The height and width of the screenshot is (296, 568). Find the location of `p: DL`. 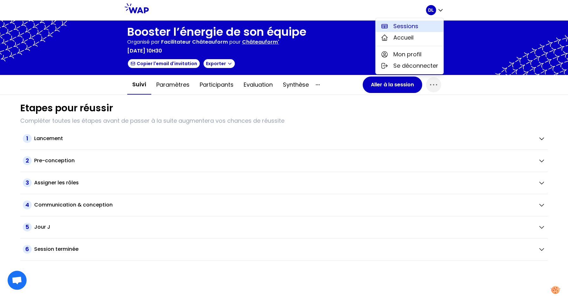

p: DL is located at coordinates (431, 10).